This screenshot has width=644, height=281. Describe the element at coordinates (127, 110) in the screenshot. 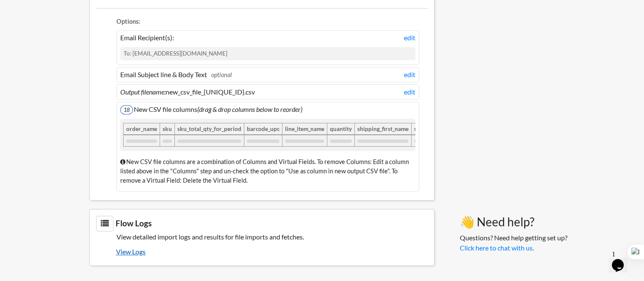

I see `span: 18` at that location.